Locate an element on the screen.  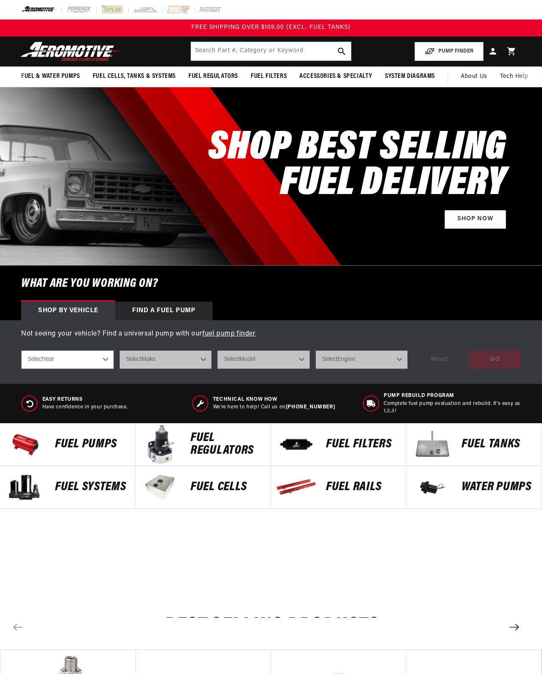
span: Technical Know How is located at coordinates (274, 399).